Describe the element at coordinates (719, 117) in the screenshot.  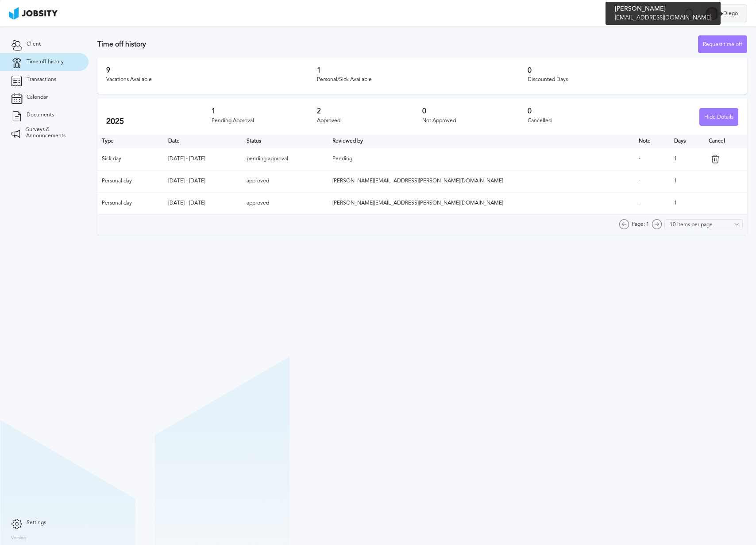
I see `div: Hide Details` at that location.